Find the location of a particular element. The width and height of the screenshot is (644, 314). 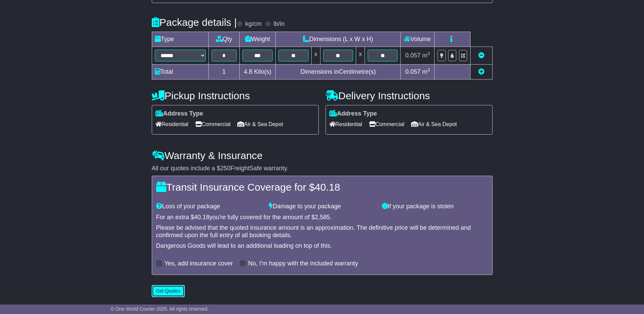

td: Dimensions (L x W x H) is located at coordinates (338, 39).